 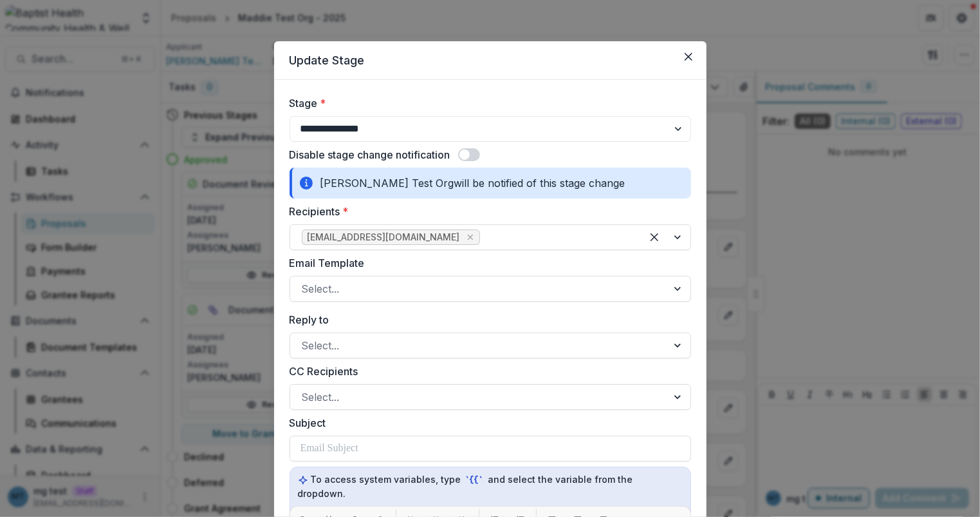 I want to click on label: Disable stage change notification, so click(x=370, y=154).